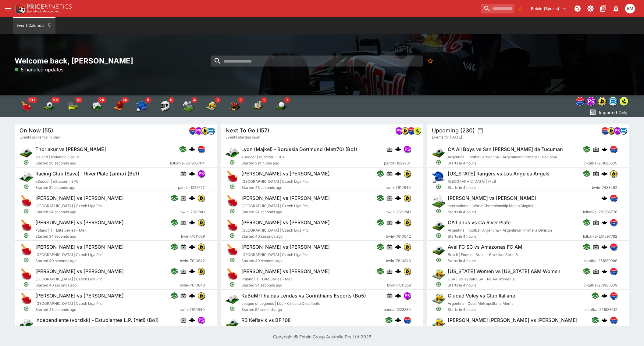  What do you see at coordinates (188, 106) in the screenshot?
I see `img: badminton` at bounding box center [188, 106].